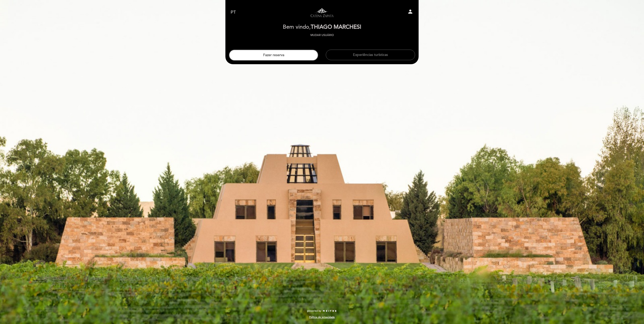  I want to click on a: Política de privacidade, so click(322, 318).